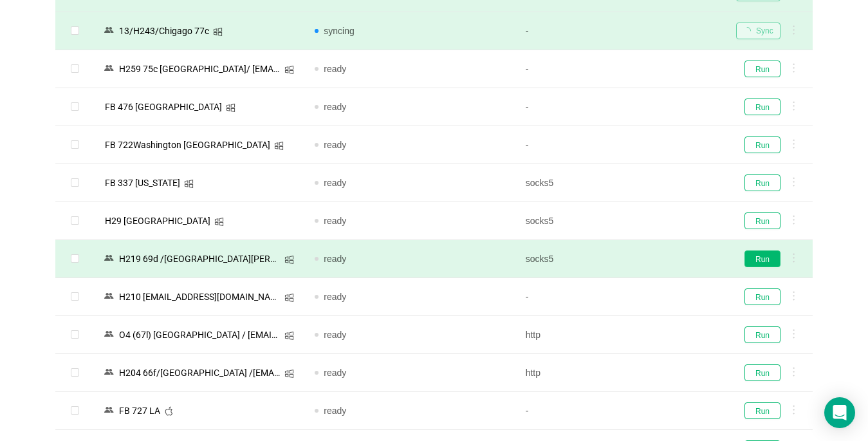 The height and width of the screenshot is (441, 868). Describe the element at coordinates (164, 31) in the screenshot. I see `div: 13/Н243/Chigago 77c` at that location.